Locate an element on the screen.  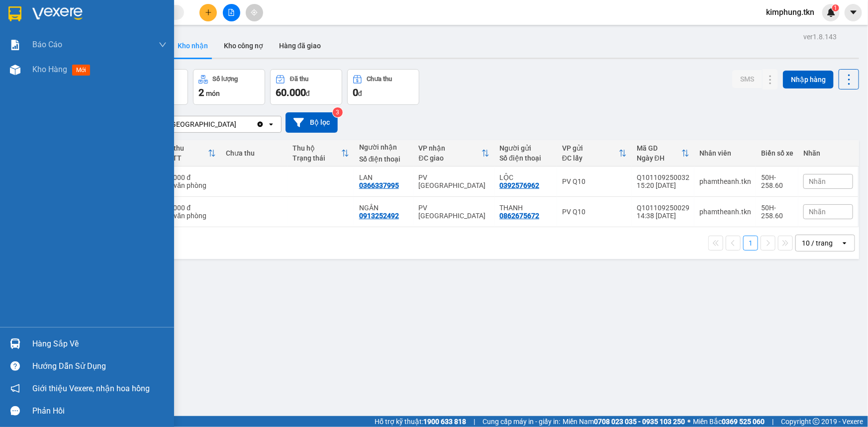
div: Người nhận is located at coordinates (384, 147).